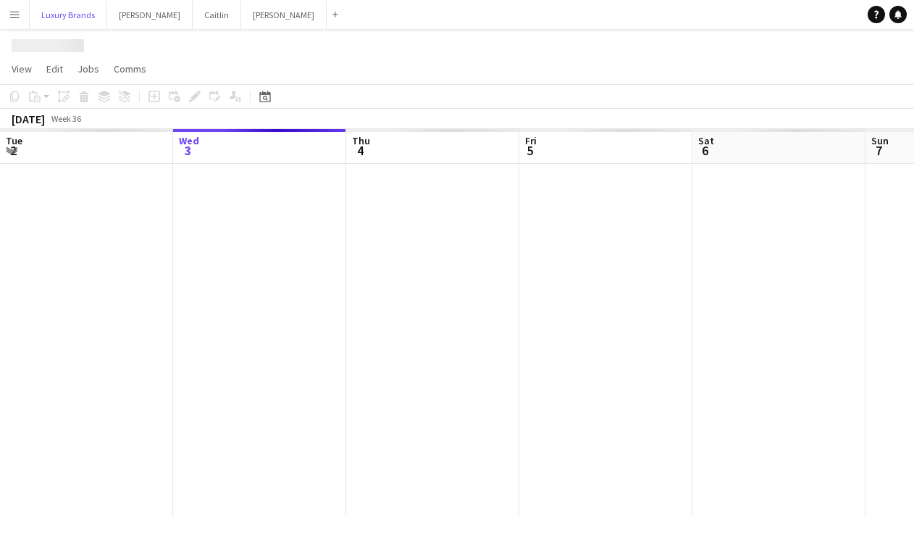  I want to click on span: View, so click(22, 69).